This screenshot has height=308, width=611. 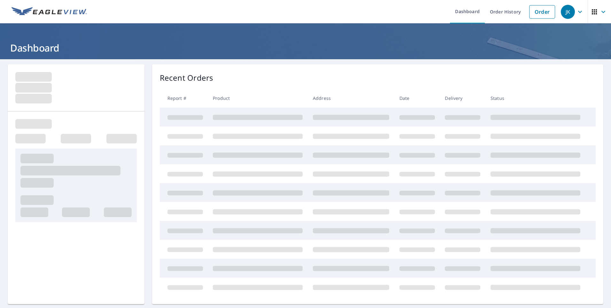 I want to click on th: Status, so click(x=536, y=98).